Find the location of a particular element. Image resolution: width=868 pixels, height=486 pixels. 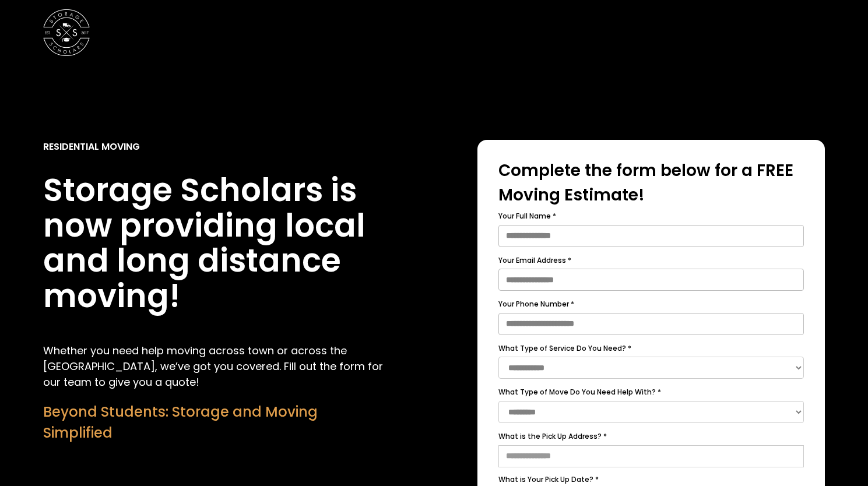

h1: Storage Scholars is now providing local and long distance moving! is located at coordinates (217, 243).